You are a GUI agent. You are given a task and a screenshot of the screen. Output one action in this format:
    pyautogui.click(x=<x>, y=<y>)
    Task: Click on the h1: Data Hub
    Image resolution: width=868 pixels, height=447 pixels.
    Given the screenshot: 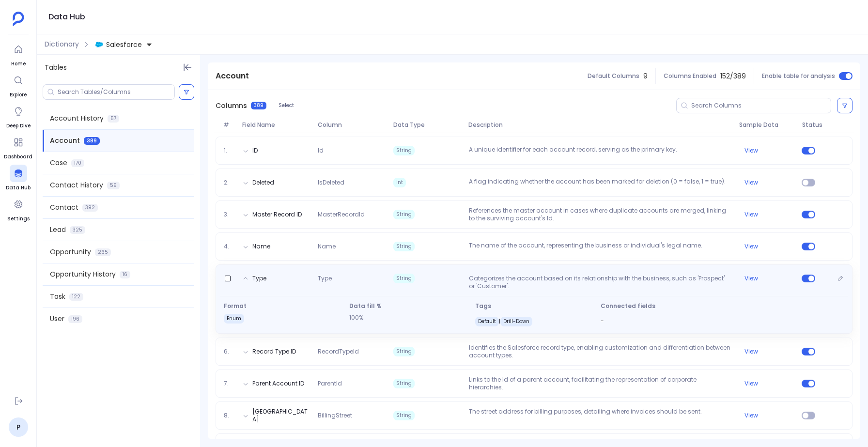 What is the action you would take?
    pyautogui.click(x=67, y=17)
    